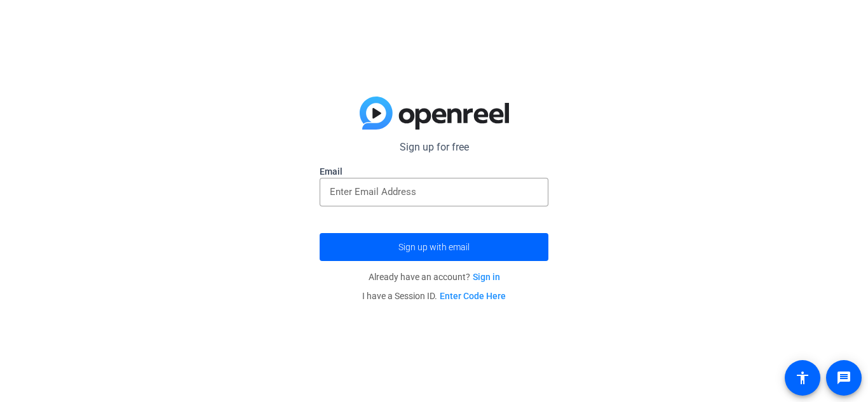 The width and height of the screenshot is (868, 402). I want to click on a: Sign in, so click(486, 277).